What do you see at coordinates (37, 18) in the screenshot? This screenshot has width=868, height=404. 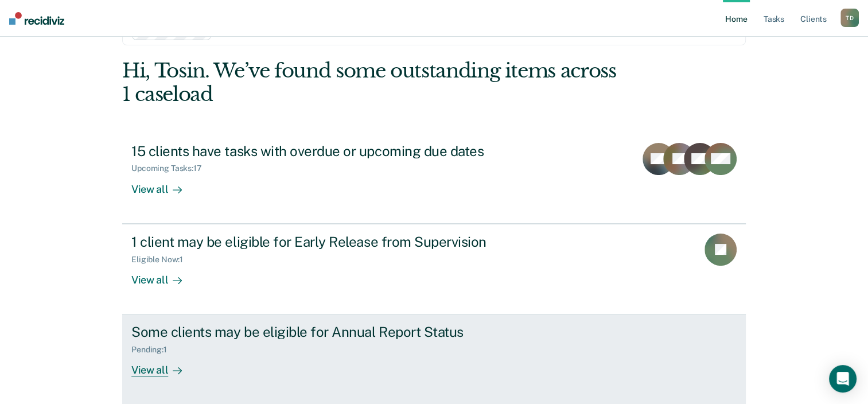 I see `img: Recidiviz` at bounding box center [37, 18].